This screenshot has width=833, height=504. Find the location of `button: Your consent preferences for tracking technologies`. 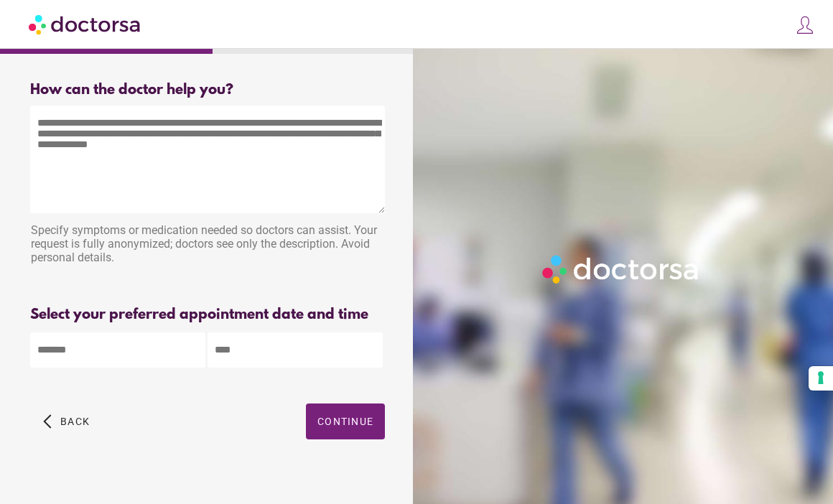

button: Your consent preferences for tracking technologies is located at coordinates (821, 378).